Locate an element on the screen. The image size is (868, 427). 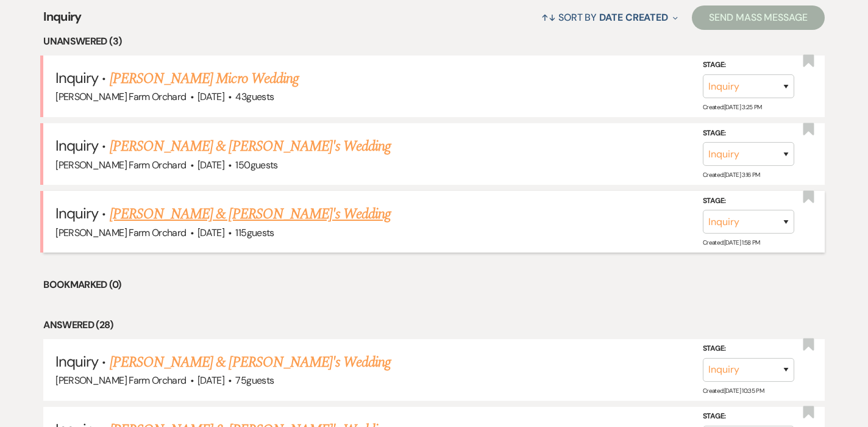
button: Sort By Date Created is located at coordinates (610, 17).